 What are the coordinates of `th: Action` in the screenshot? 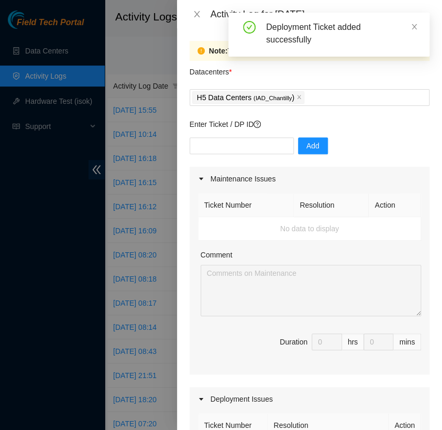 It's located at (395, 205).